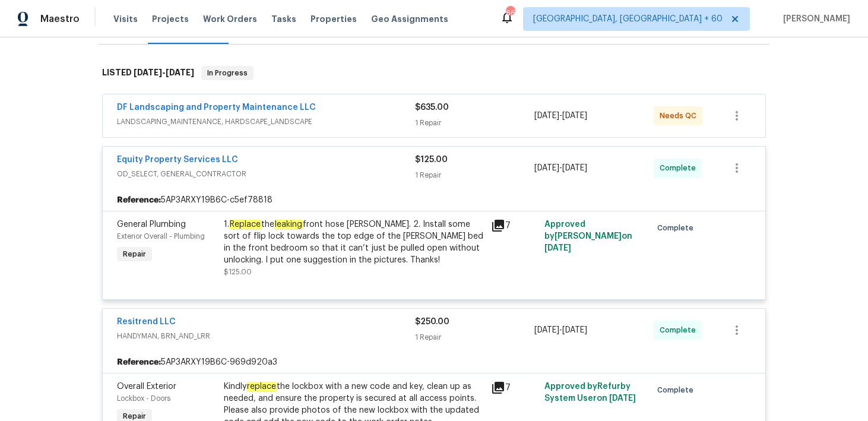 Image resolution: width=868 pixels, height=421 pixels. I want to click on span: OD_SELECT, GENERAL_CONTRACTOR, so click(266, 174).